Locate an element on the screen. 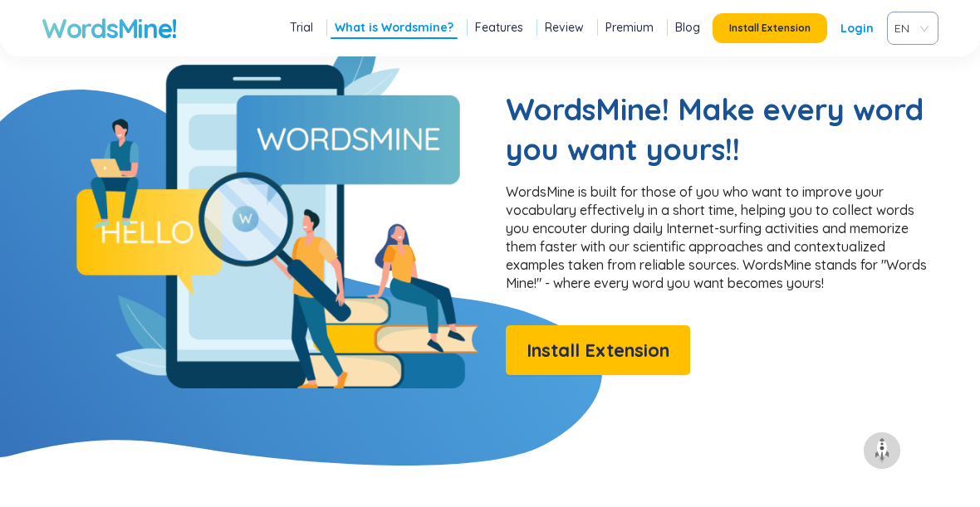  a: WordsMine! is located at coordinates (109, 28).